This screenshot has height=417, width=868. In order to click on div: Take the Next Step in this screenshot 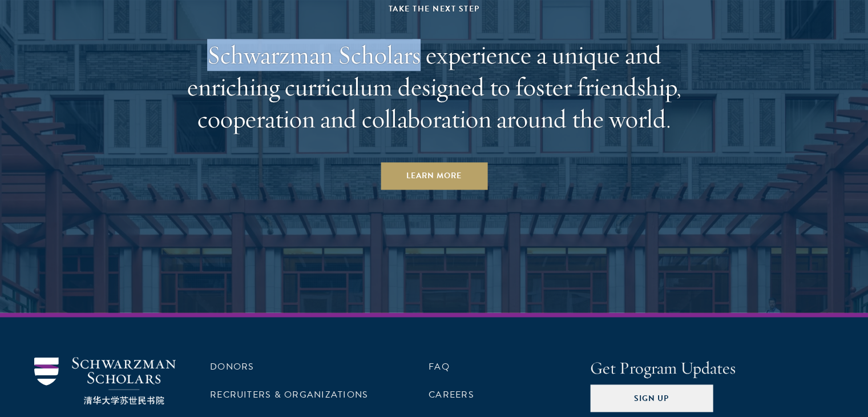, I will do `click(435, 9)`.